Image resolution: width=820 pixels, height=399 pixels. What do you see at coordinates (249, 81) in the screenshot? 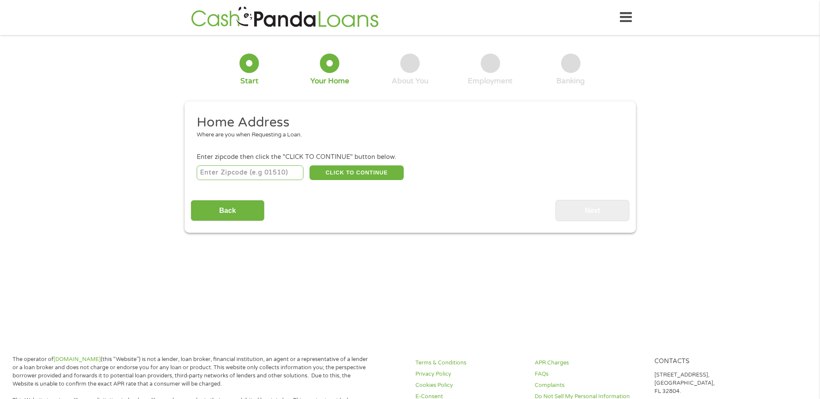
I see `div: Start` at bounding box center [249, 81].